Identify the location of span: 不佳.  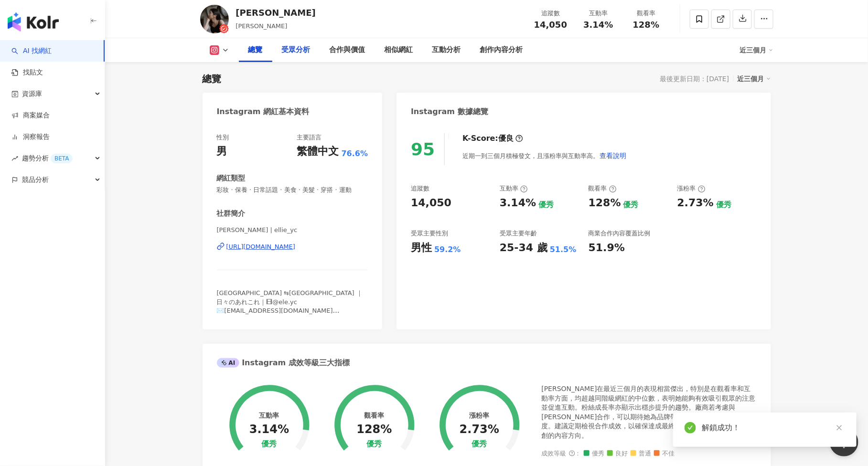
(664, 453).